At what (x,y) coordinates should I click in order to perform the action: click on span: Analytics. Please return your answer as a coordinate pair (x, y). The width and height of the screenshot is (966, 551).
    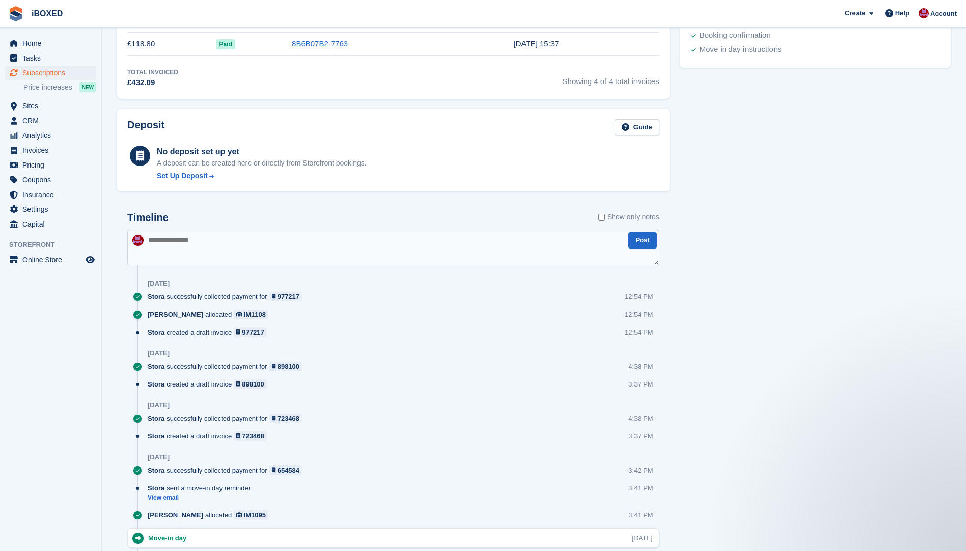
    Looking at the image, I should click on (53, 135).